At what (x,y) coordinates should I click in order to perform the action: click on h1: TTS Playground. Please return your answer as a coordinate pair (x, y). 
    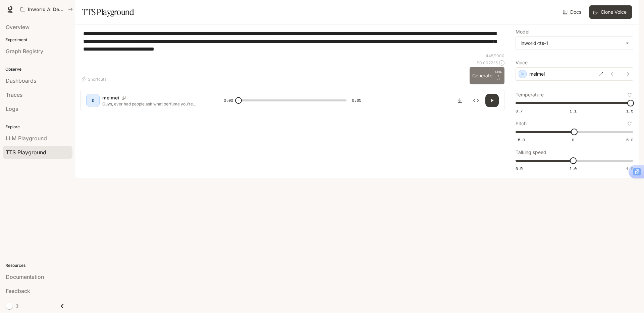
    Looking at the image, I should click on (107, 12).